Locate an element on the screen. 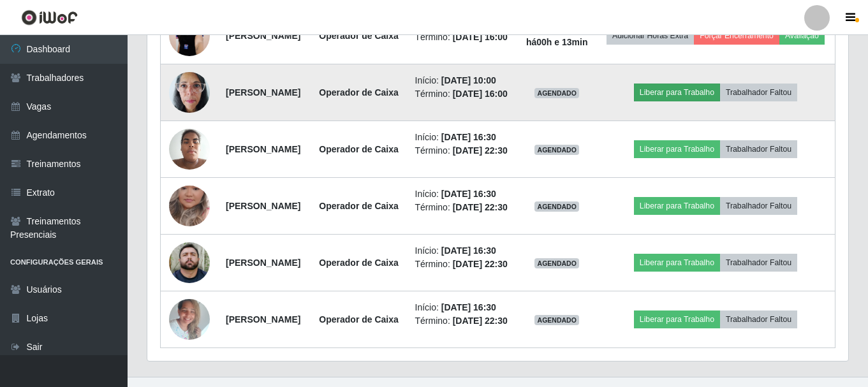 The width and height of the screenshot is (868, 387). button: Avaliação is located at coordinates (802, 36).